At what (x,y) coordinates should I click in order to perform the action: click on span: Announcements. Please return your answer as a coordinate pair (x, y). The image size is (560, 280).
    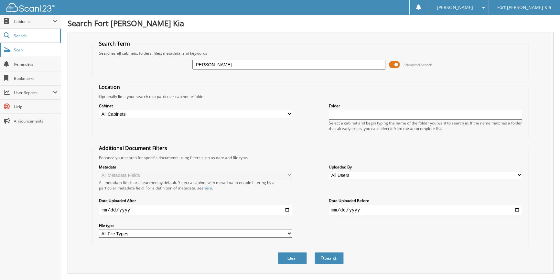
    Looking at the image, I should click on (36, 121).